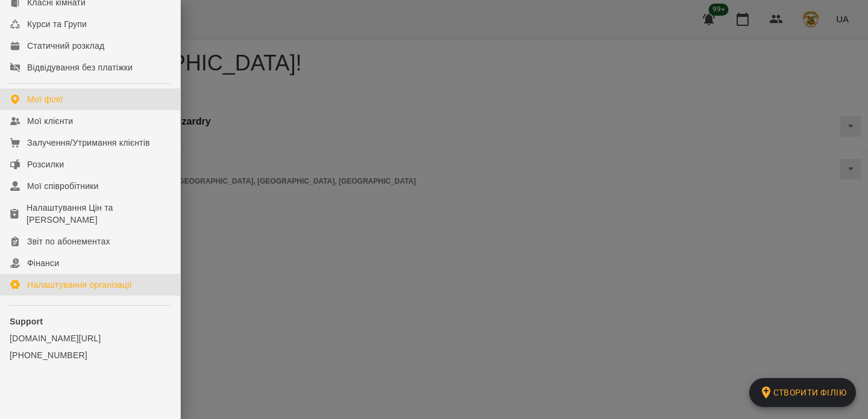 This screenshot has width=868, height=419. I want to click on div: Відвідування без платіжки, so click(79, 67).